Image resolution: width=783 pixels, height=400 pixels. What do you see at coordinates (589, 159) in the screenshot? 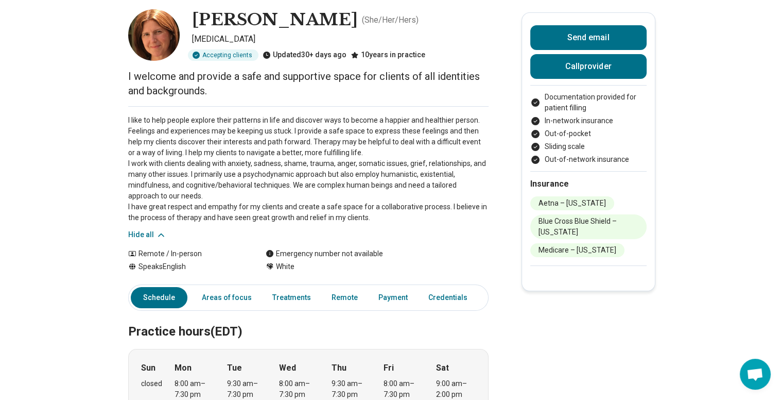
I see `li: Out-of-network insurance` at bounding box center [589, 159].